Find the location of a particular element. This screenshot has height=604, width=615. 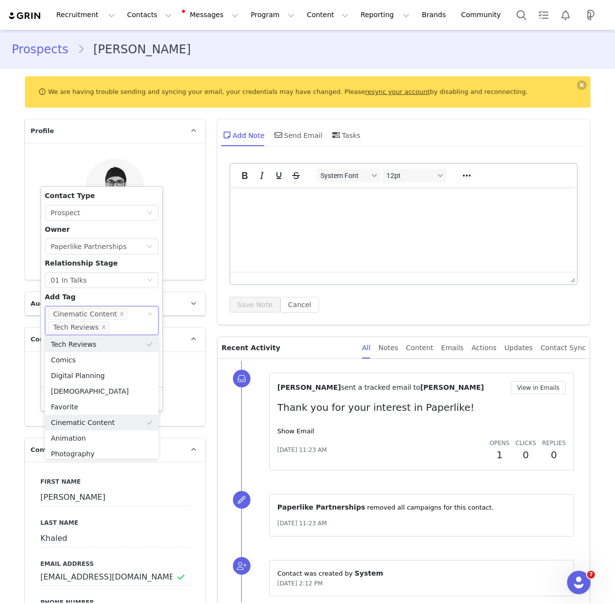

button: Contacts is located at coordinates (149, 15).